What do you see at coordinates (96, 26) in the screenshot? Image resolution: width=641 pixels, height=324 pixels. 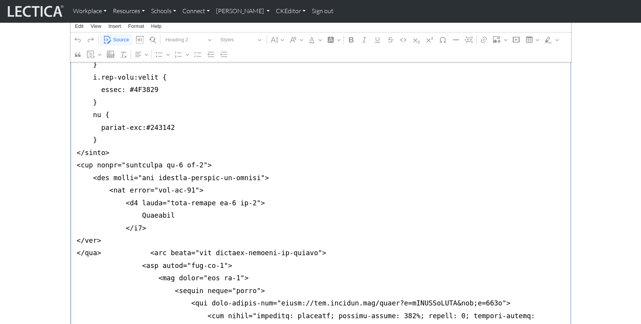 I see `span: View` at bounding box center [96, 26].